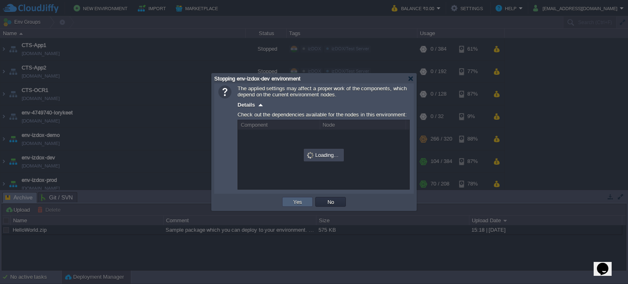 The width and height of the screenshot is (628, 284). What do you see at coordinates (257, 79) in the screenshot?
I see `span: Stopping env-izdox-dev environment` at bounding box center [257, 79].